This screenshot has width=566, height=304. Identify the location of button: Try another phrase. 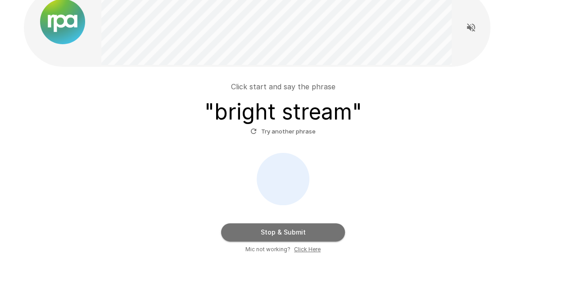
(283, 131).